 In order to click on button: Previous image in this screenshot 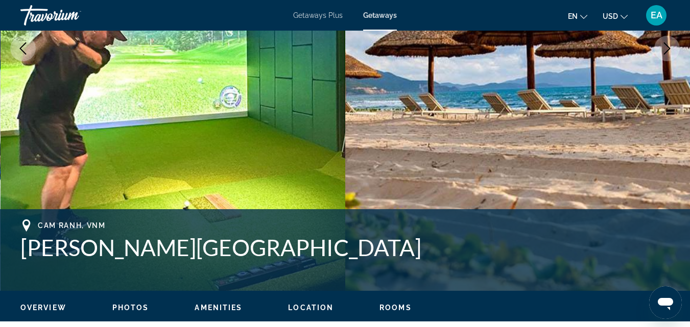, I will do `click(23, 49)`.